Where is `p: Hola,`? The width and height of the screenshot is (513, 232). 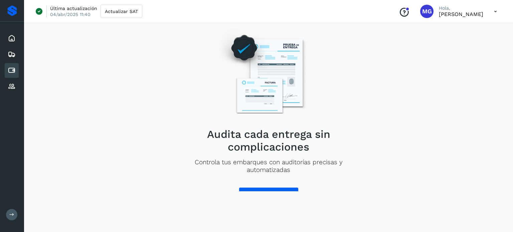 p: Hola, is located at coordinates (461, 8).